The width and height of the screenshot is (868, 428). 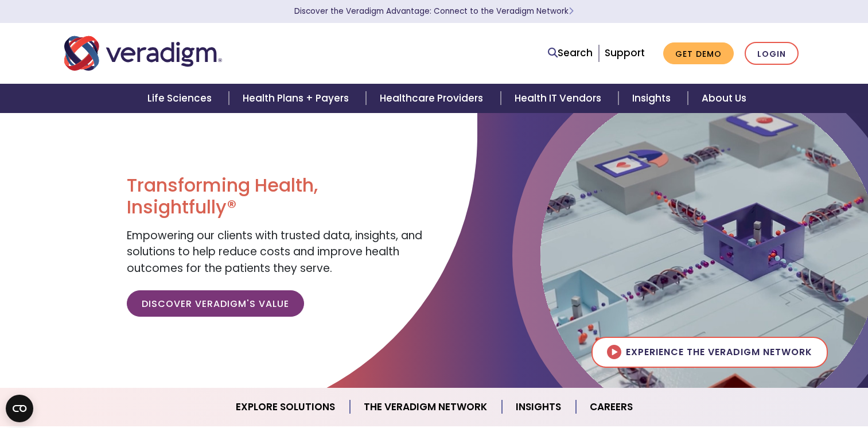 I want to click on h1: Transforming Health, Insightfully®, so click(x=276, y=196).